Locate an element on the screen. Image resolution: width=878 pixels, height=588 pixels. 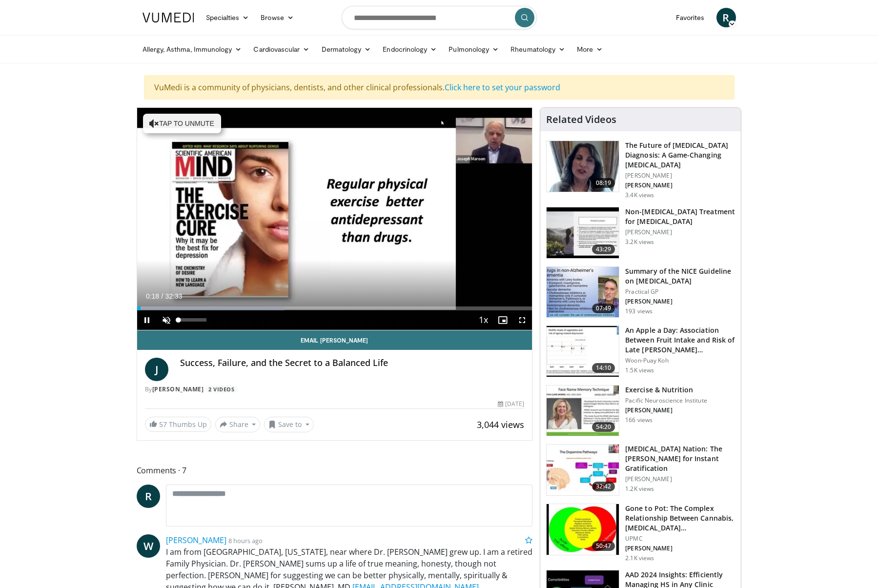
span: 54:20 is located at coordinates (603, 427).